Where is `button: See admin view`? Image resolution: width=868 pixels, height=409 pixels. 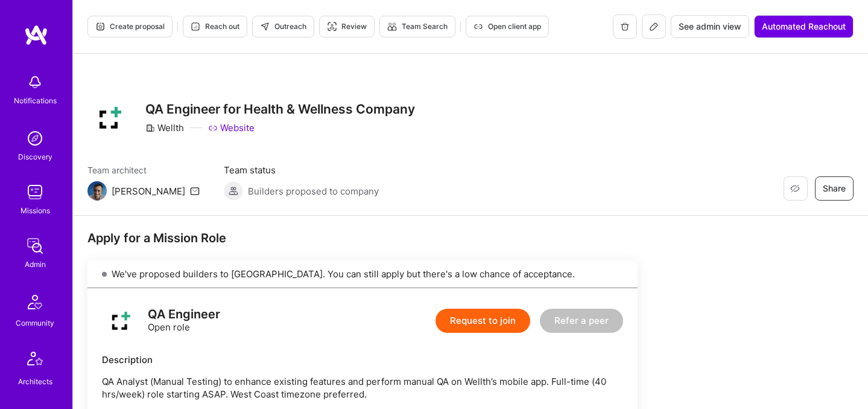
button: See admin view is located at coordinates (710, 26).